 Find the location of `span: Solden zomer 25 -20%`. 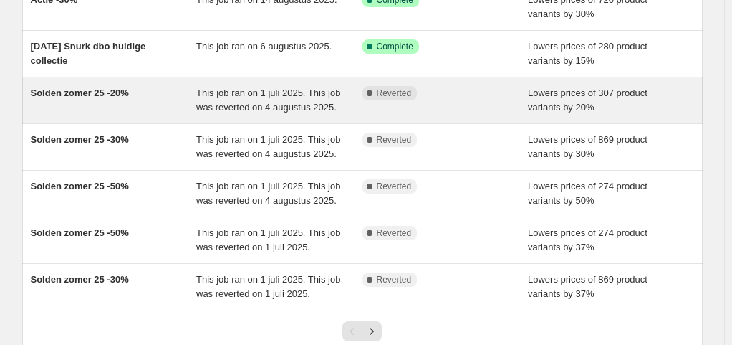

span: Solden zomer 25 -20% is located at coordinates (80, 92).